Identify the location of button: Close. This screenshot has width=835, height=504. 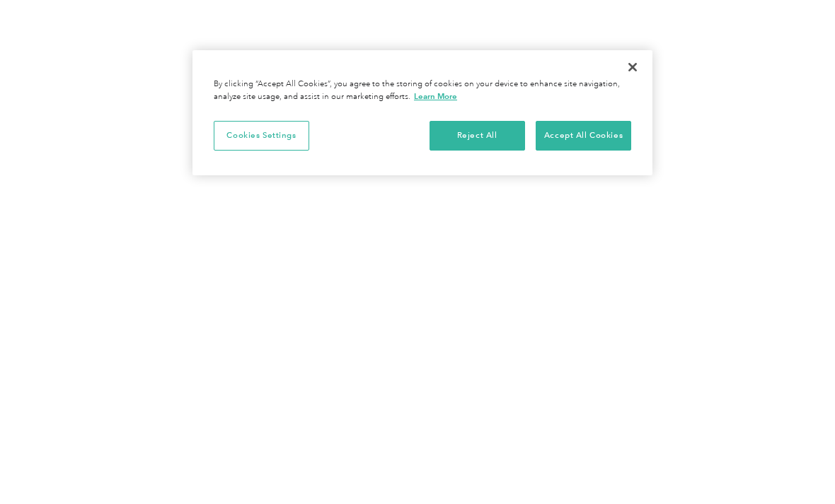
(633, 67).